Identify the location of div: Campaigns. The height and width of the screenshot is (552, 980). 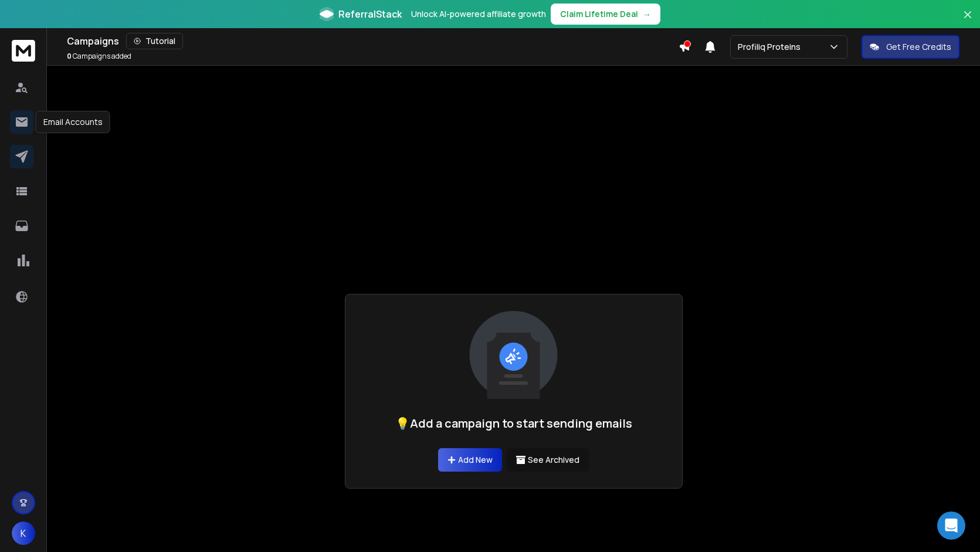
(372, 41).